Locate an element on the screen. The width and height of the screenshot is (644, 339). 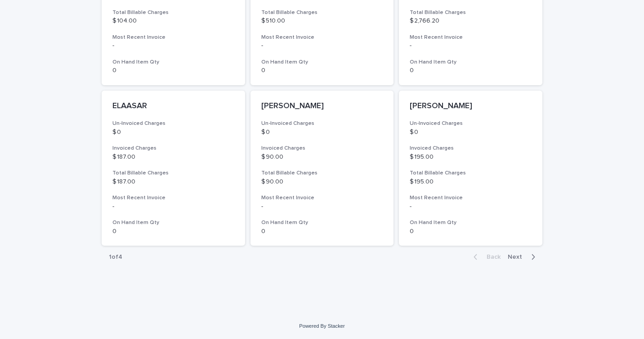
span: Back is located at coordinates (490, 256).